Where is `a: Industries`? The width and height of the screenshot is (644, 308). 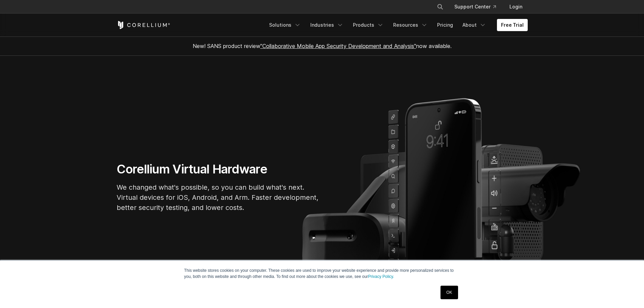
a: Industries is located at coordinates (327, 25).